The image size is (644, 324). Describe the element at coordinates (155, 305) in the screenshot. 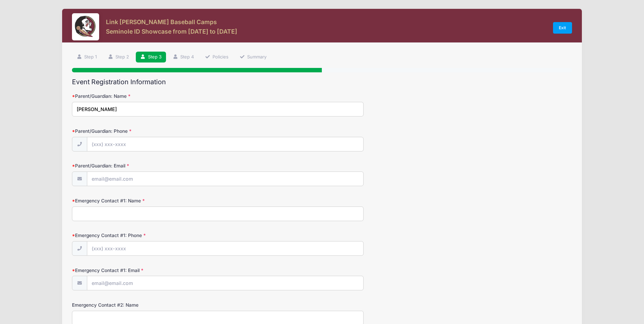

I see `label: Emergency Contact #2: Name` at that location.